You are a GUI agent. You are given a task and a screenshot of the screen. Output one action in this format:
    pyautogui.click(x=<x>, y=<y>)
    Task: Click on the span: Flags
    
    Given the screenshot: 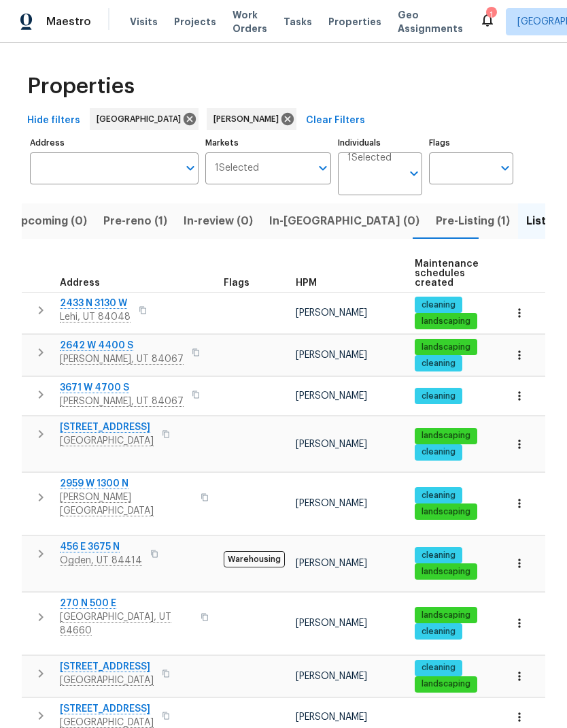 What is the action you would take?
    pyautogui.click(x=236, y=283)
    